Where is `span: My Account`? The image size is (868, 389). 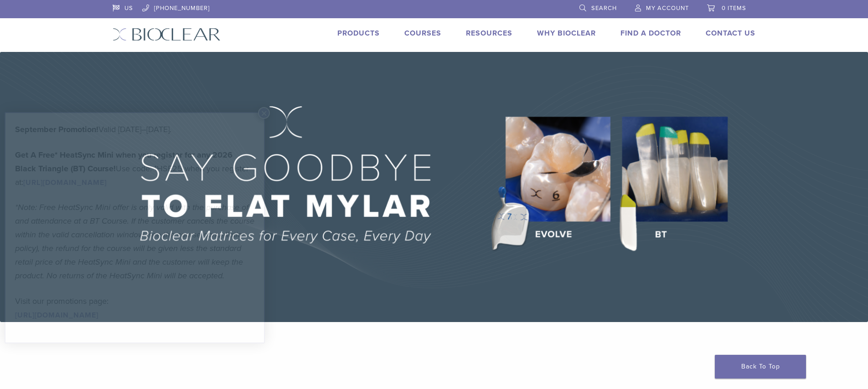 span: My Account is located at coordinates (668, 8).